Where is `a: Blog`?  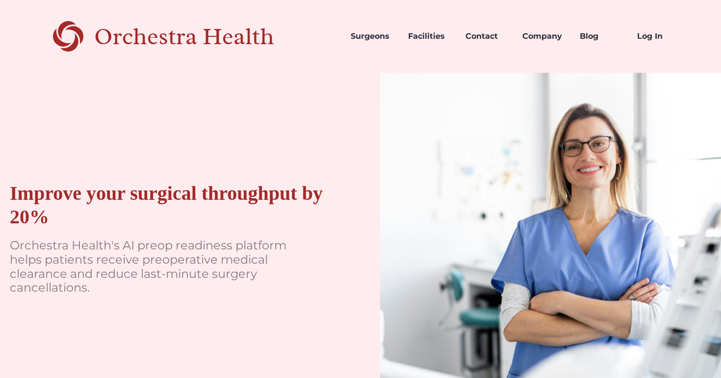
a: Blog is located at coordinates (600, 36).